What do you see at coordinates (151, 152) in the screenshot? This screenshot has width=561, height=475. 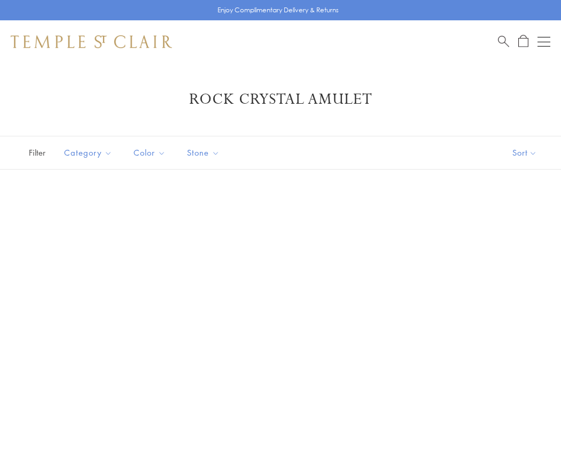 I see `span: Color` at bounding box center [151, 152].